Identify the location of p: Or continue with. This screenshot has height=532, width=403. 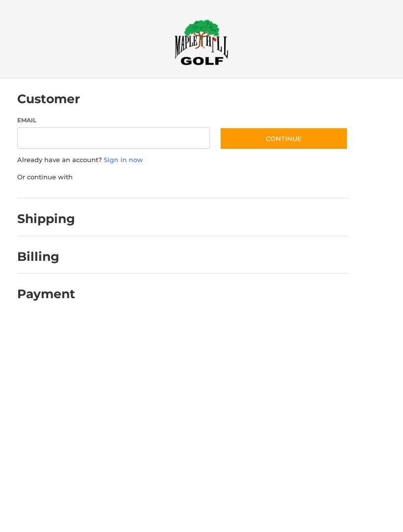
(183, 177).